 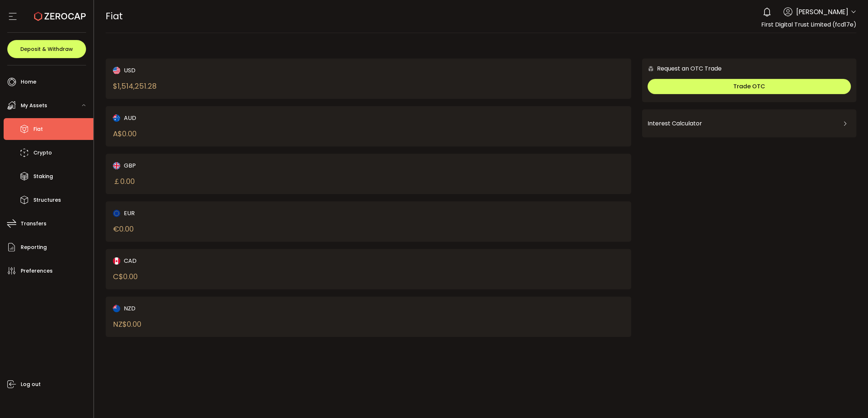 What do you see at coordinates (228, 261) in the screenshot?
I see `div: CAD` at bounding box center [228, 261].